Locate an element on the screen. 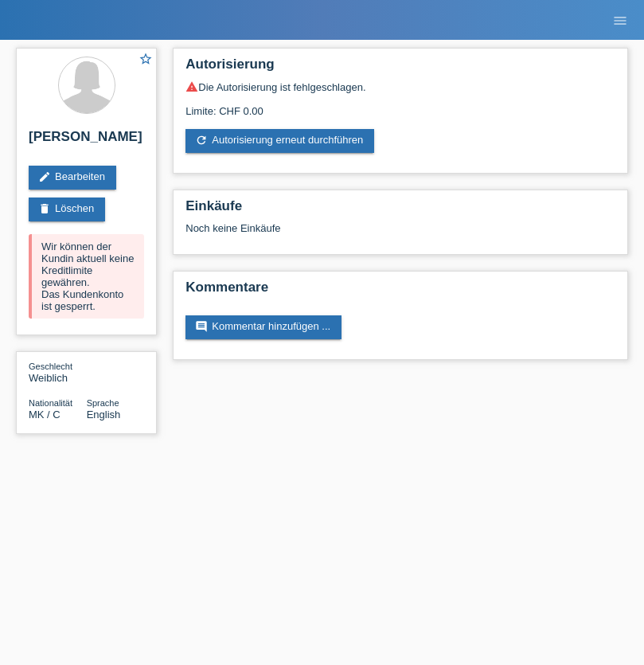 This screenshot has width=644, height=665. a: star_border is located at coordinates (146, 60).